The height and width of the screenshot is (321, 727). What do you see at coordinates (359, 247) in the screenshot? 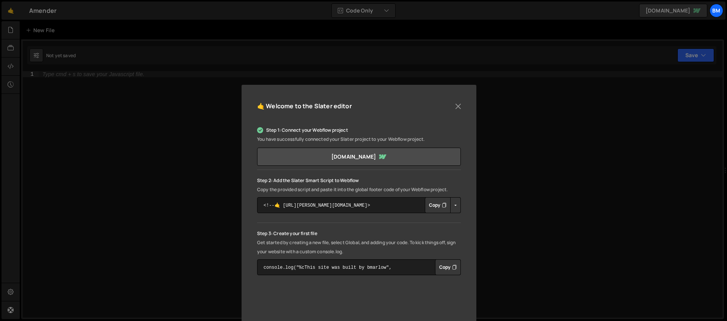
I see `p: Get started by creating a new file, select Global, and adding your code. To kick things off, sign...` at bounding box center [359, 247].